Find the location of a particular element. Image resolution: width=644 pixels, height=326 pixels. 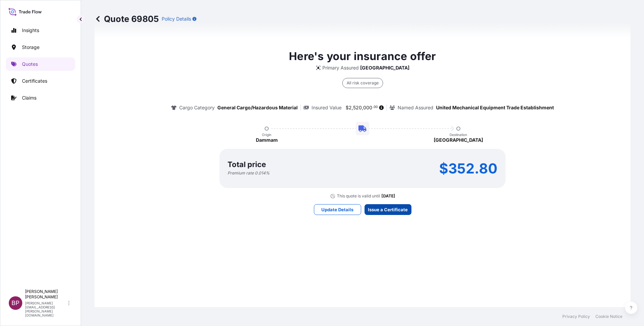

a: Certificates is located at coordinates (40, 81).